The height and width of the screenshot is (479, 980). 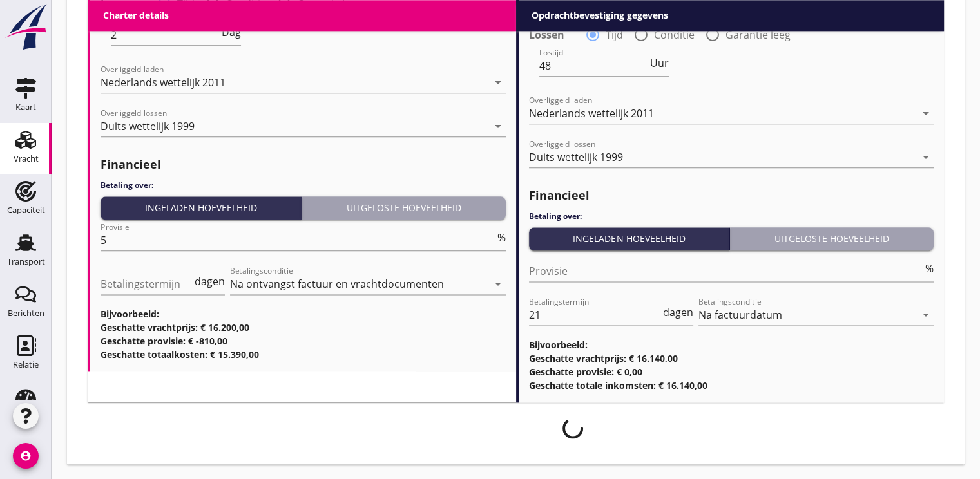 I want to click on h3: Geschatte vrachtprijs: € 16.200,00, so click(x=303, y=327).